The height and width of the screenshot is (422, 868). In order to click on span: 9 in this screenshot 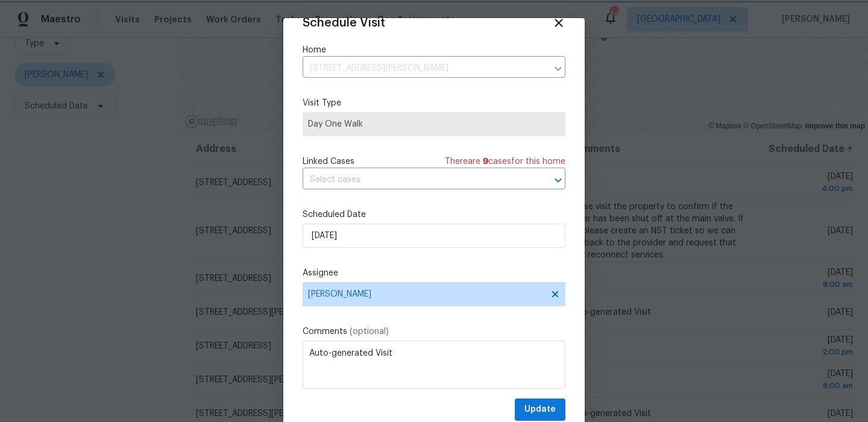, I will do `click(485, 161)`.